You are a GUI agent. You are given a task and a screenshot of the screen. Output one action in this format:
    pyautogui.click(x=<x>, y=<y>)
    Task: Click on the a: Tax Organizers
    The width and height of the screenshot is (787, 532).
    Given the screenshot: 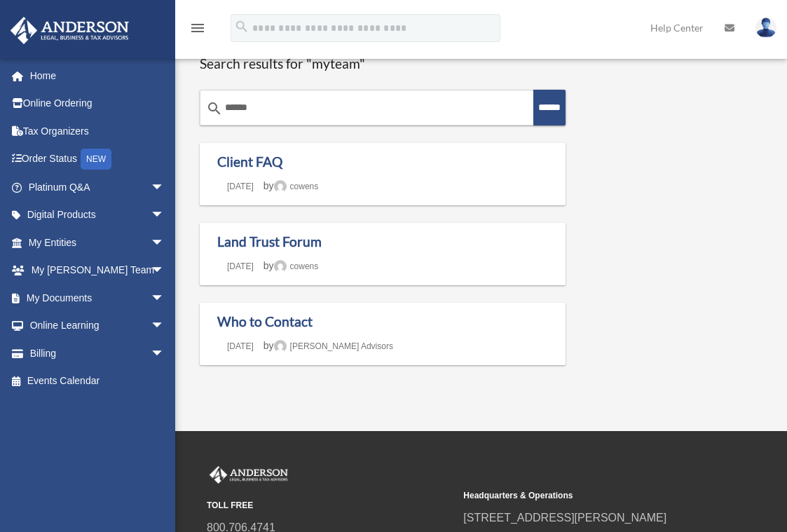 What is the action you would take?
    pyautogui.click(x=97, y=131)
    